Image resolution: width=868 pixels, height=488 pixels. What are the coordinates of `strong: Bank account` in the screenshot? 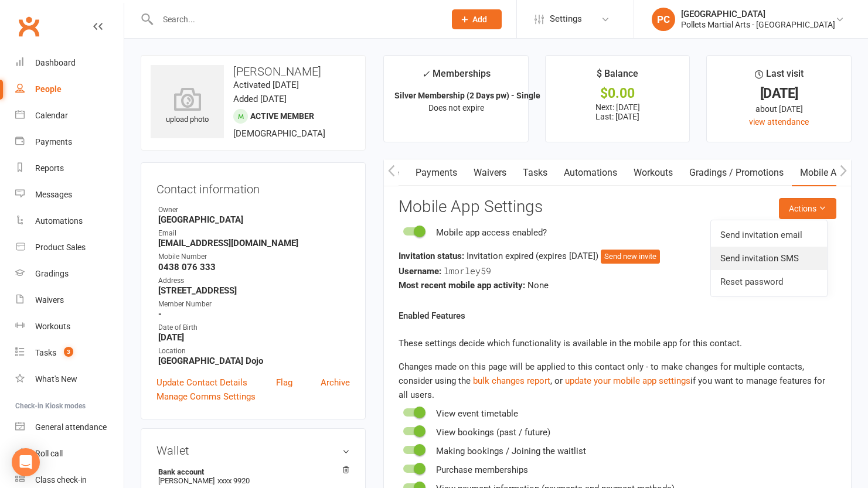 It's located at (251, 471).